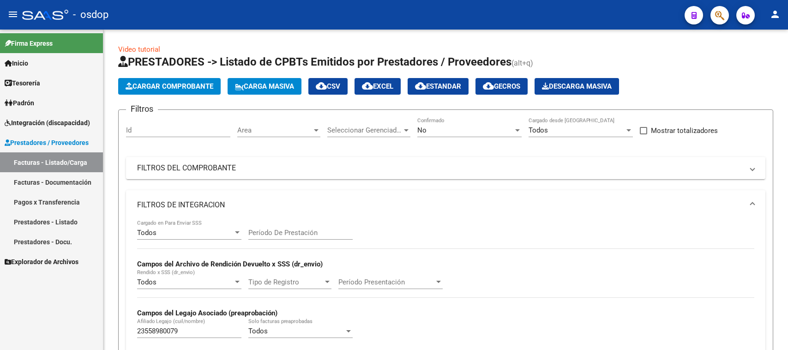 The image size is (788, 350). What do you see at coordinates (445, 168) in the screenshot?
I see `mat-expansion-panel-header: FILTROS DEL COMPROBANTE` at bounding box center [445, 168].